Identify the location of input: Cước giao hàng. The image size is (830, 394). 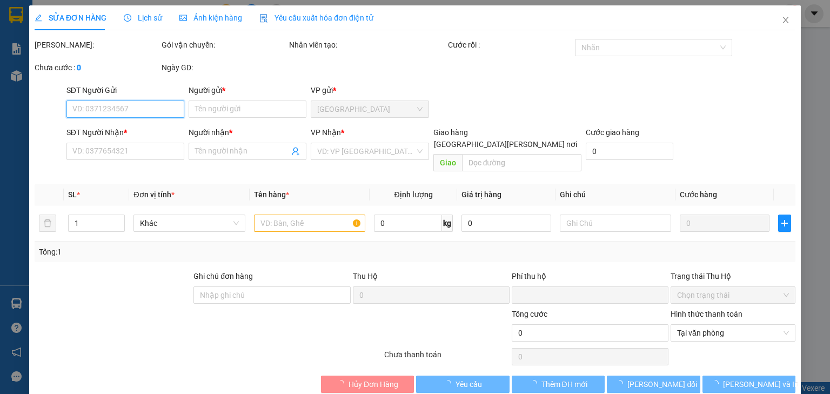
(629, 151).